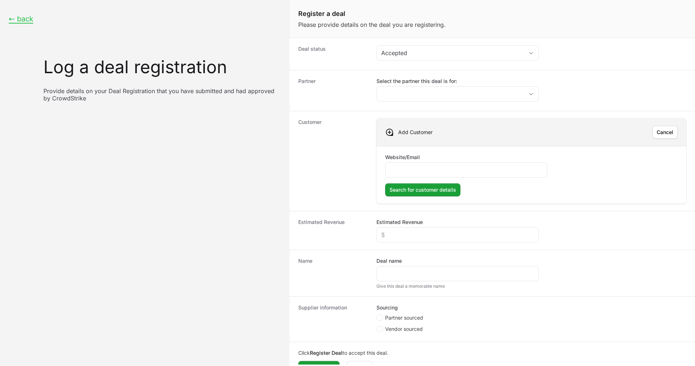 This screenshot has width=695, height=366. I want to click on b: Register Deal, so click(326, 352).